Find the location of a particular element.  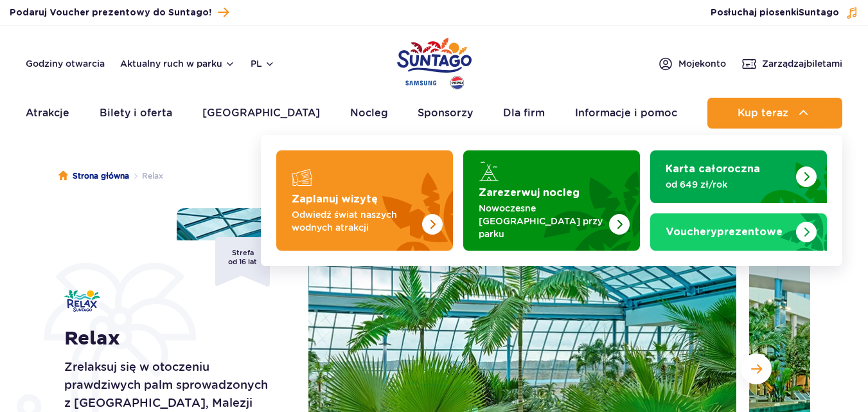

span: Suntago is located at coordinates (819, 13).